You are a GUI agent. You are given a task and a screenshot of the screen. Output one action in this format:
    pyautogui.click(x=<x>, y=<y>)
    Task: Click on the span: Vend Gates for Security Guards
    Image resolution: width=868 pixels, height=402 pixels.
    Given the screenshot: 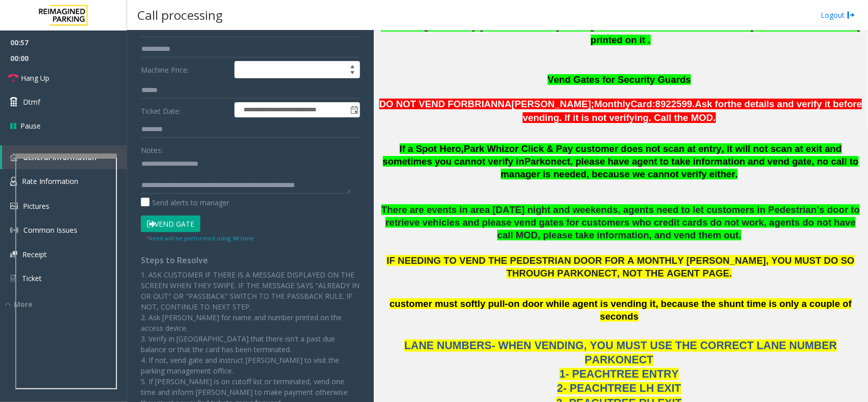 What is the action you would take?
    pyautogui.click(x=619, y=79)
    